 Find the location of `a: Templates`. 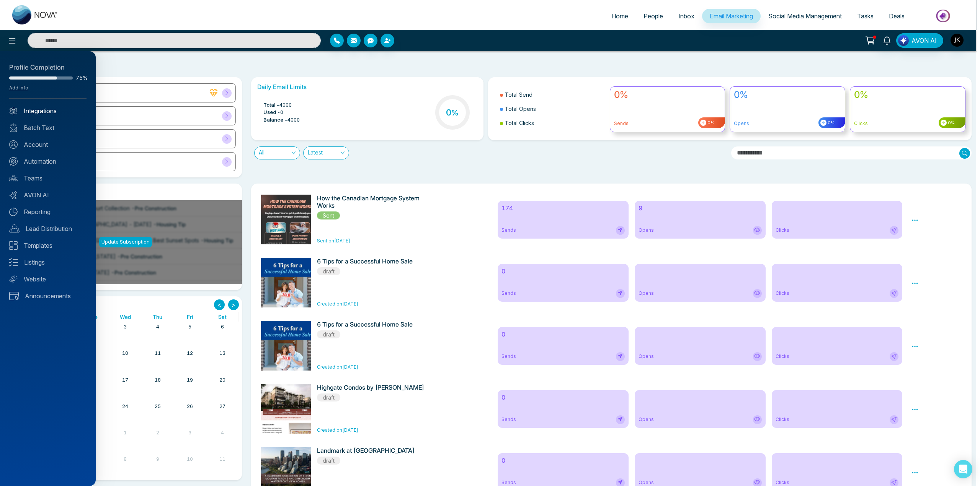

a: Templates is located at coordinates (48, 245).